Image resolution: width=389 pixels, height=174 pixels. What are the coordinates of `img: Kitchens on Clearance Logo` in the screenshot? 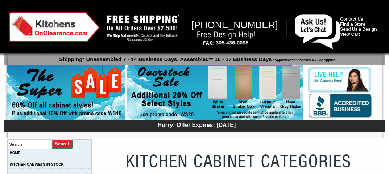 It's located at (54, 27).